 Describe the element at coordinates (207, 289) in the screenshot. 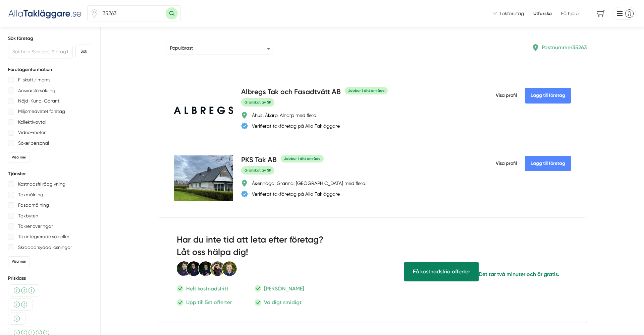

I see `p: Helt kostnadsfritt` at that location.